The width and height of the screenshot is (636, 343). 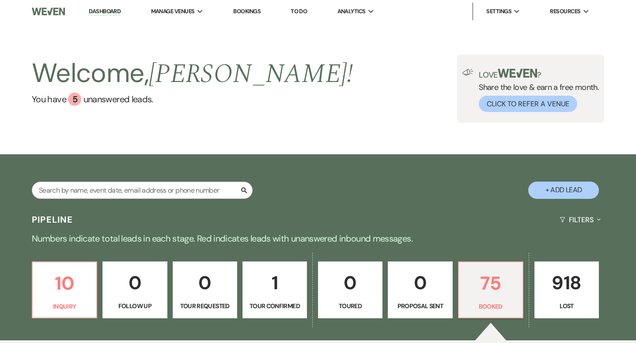 I want to click on p: 75, so click(x=490, y=283).